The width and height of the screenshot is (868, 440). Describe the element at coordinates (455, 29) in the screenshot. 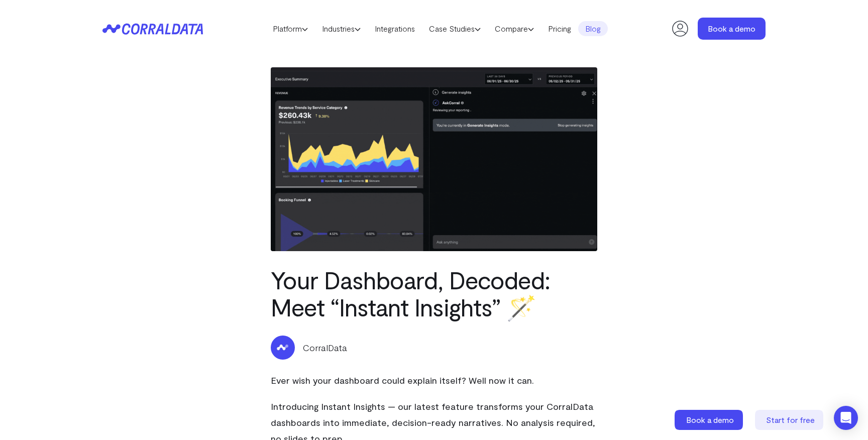

I see `a: Case Studies` at that location.